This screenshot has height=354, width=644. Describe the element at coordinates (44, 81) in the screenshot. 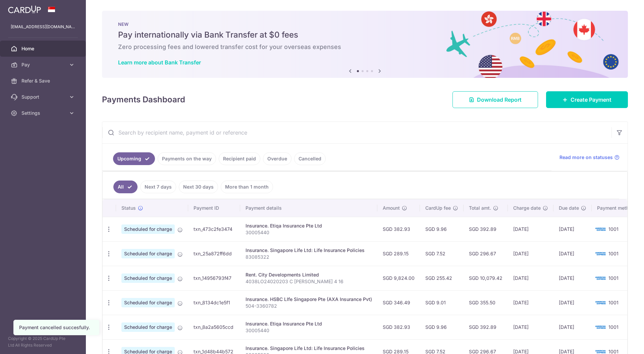

I see `span: Refer & Save` at that location.